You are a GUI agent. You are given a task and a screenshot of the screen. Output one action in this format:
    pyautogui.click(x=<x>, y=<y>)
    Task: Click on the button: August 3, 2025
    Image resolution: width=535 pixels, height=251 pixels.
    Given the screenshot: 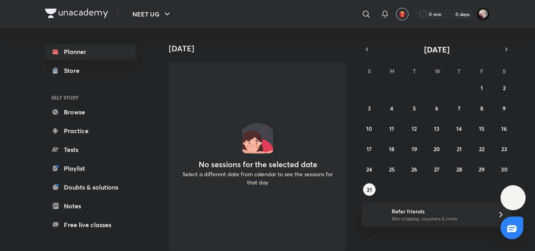 What is the action you would take?
    pyautogui.click(x=370, y=108)
    